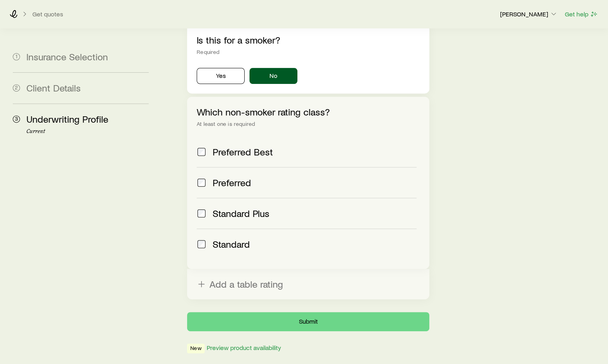 Image resolution: width=608 pixels, height=364 pixels. Describe the element at coordinates (201, 151) in the screenshot. I see `input: Preferred Best` at that location.